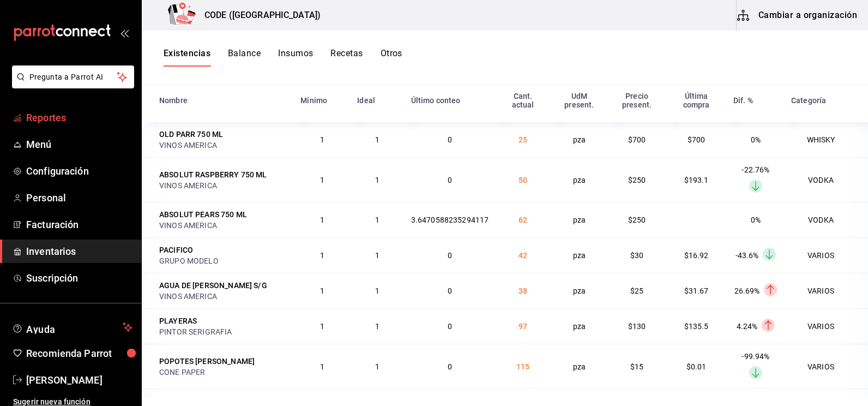  I want to click on span: Suscripción, so click(79, 278).